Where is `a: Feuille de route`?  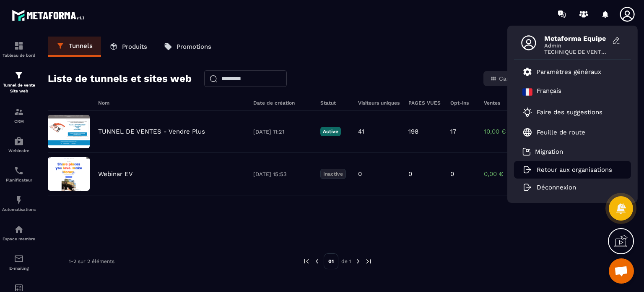
a: Feuille de route is located at coordinates (554, 132).